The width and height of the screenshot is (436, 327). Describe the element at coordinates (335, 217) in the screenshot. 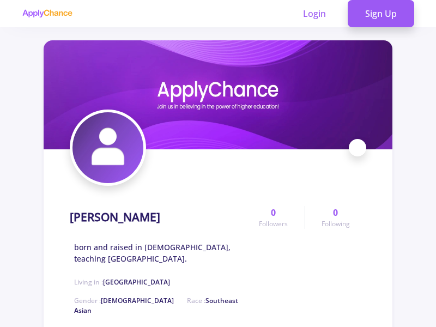

I see `a: 0Following` at that location.